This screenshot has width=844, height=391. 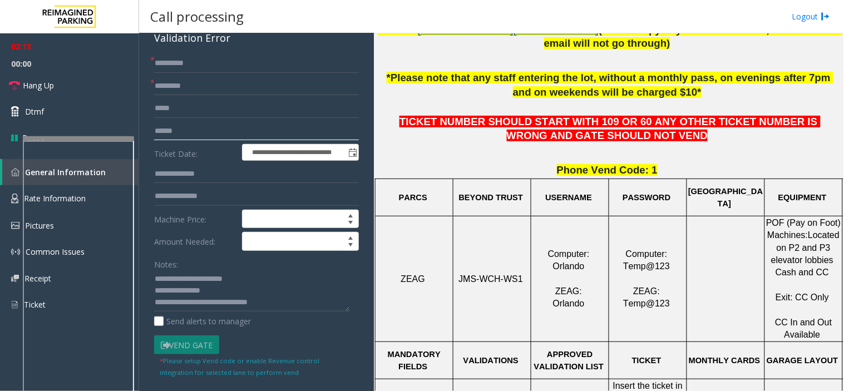 I want to click on span: ZEAG, so click(x=413, y=279).